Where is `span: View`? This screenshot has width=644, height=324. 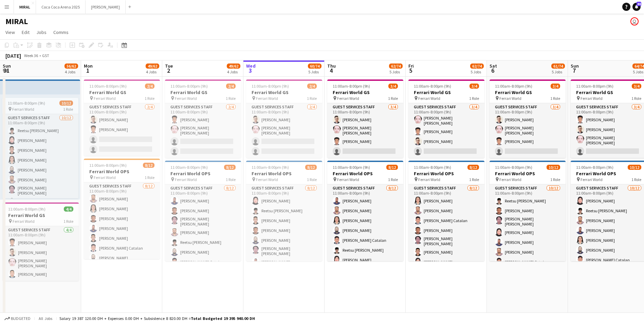 span: View is located at coordinates (10, 32).